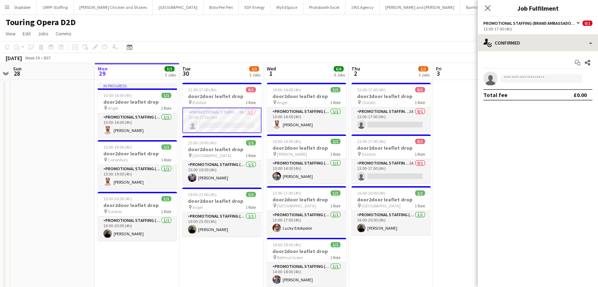  I want to click on div: 13:00-17:00 (4h), so click(538, 29).